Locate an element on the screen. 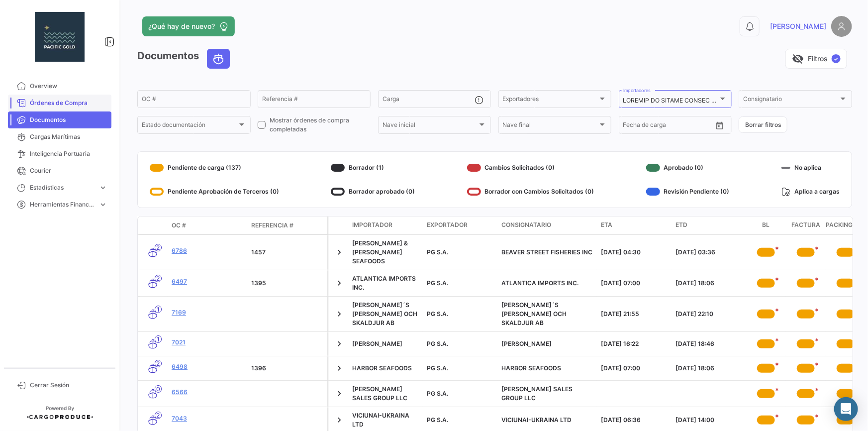 This screenshot has width=868, height=431. a: Documentos is located at coordinates (60, 120).